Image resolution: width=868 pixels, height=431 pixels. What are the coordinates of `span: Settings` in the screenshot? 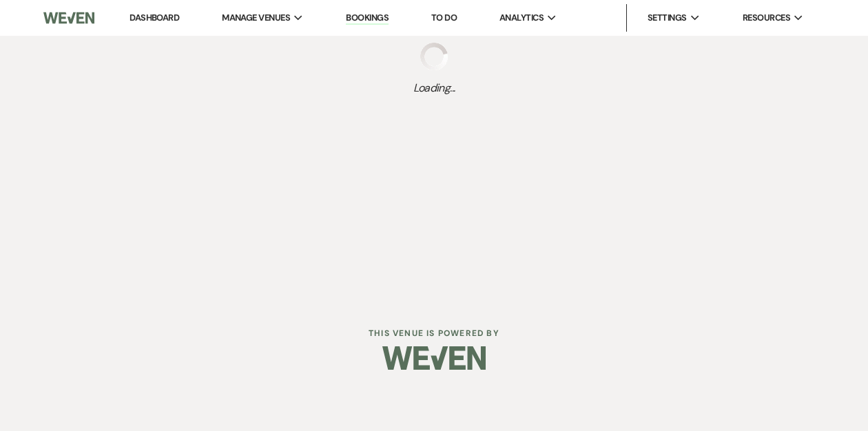 It's located at (667, 18).